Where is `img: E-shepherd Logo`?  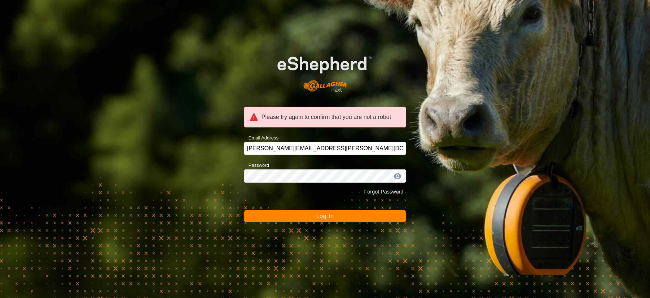 img: E-shepherd Logo is located at coordinates (325, 71).